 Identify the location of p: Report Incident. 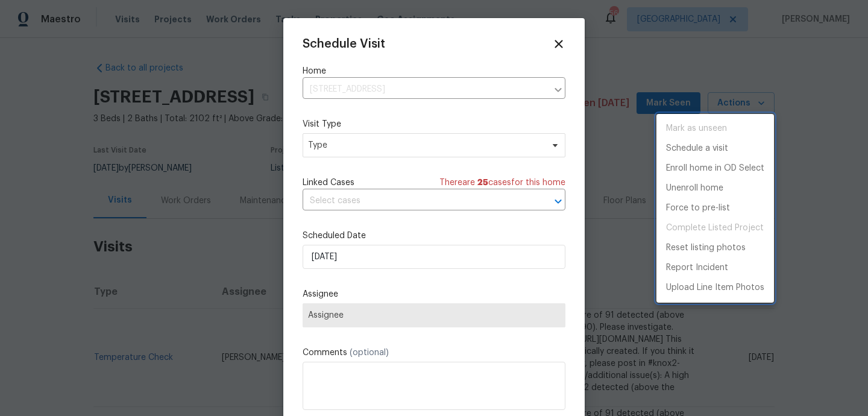
(697, 267).